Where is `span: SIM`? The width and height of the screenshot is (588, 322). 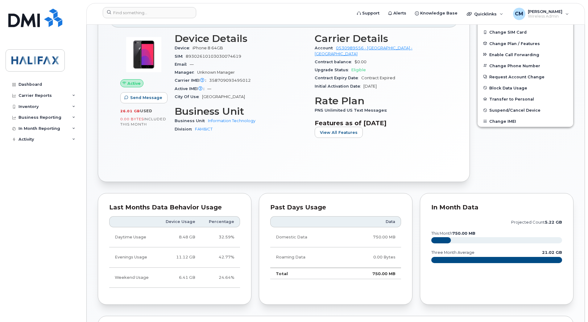
span: SIM is located at coordinates (180, 56).